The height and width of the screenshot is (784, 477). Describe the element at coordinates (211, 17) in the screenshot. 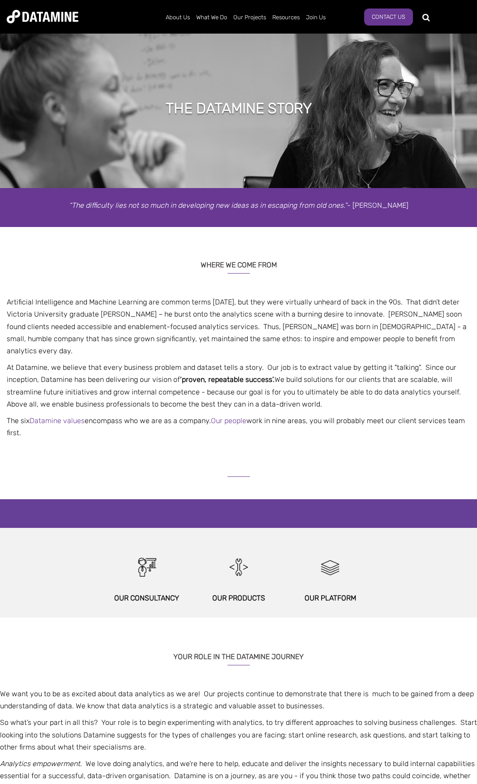

I see `a: What We Do` at that location.